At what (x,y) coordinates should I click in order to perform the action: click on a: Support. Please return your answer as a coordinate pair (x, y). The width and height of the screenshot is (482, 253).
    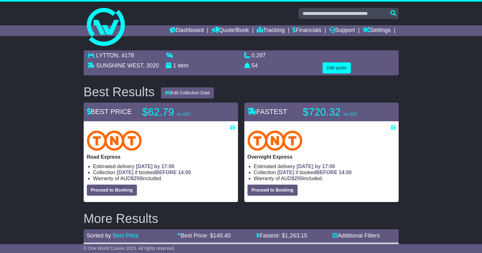
    Looking at the image, I should click on (342, 31).